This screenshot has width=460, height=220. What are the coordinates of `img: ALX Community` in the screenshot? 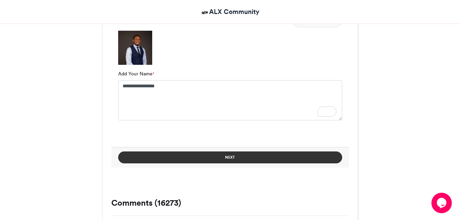 It's located at (205, 12).